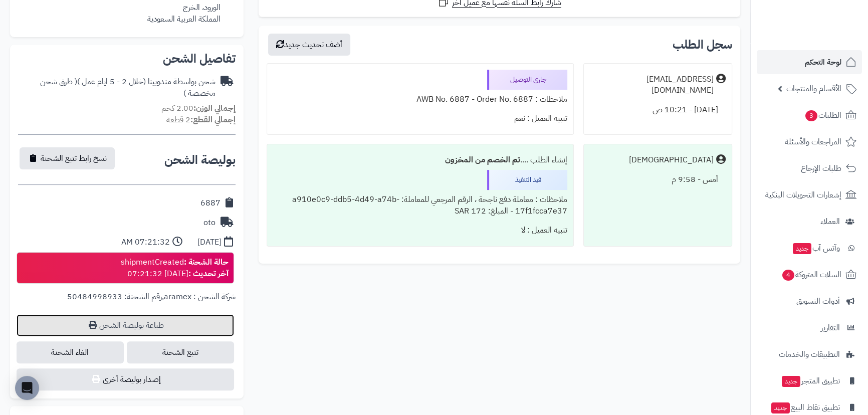  Describe the element at coordinates (213, 119) in the screenshot. I see `strong: إجمالي القطع:` at that location.